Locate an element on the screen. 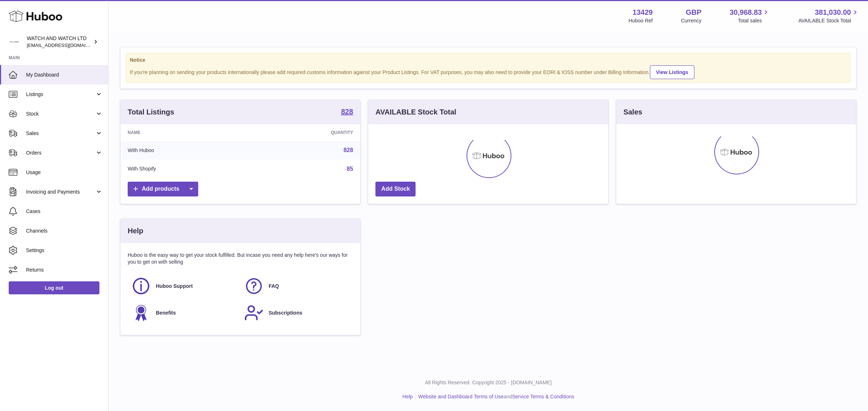  span: Sales is located at coordinates (60, 133).